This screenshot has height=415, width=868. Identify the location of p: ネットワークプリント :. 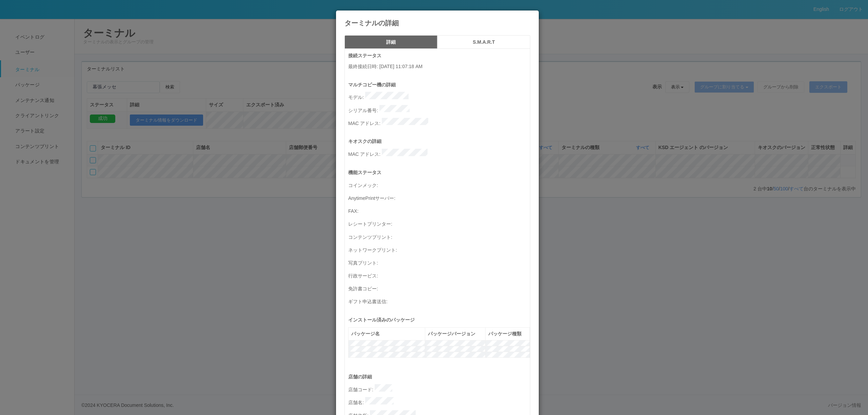
(439, 250).